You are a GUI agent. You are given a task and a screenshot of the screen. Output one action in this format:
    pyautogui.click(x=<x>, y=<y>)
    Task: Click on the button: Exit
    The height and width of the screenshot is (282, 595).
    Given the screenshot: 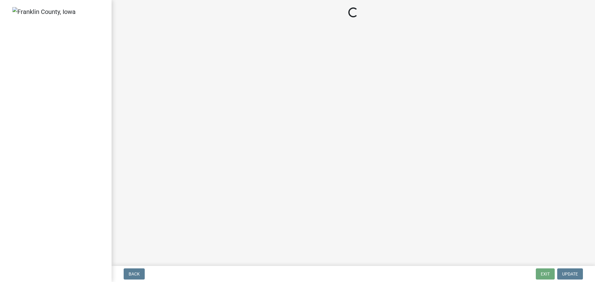 What is the action you would take?
    pyautogui.click(x=545, y=274)
    